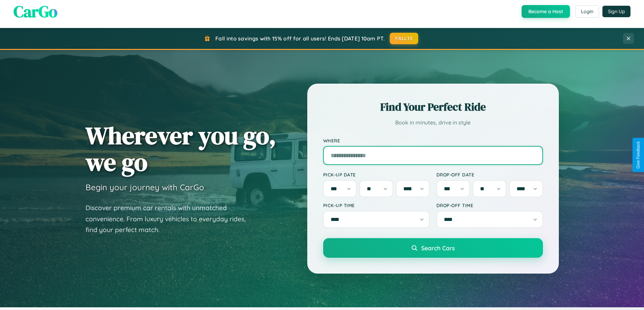 This screenshot has height=310, width=644. What do you see at coordinates (433, 248) in the screenshot?
I see `button: Search Cars` at bounding box center [433, 248].